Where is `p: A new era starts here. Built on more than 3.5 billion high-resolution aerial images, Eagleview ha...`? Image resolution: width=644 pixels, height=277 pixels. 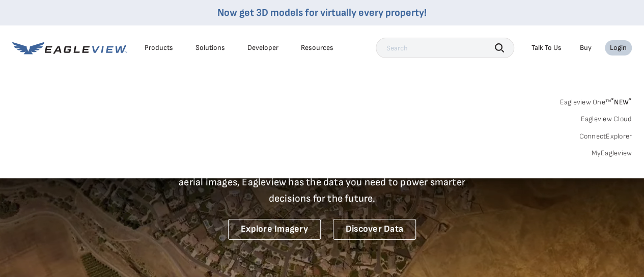
p: A new era starts here. Built on more than 3.5 billion high-resolution aerial images, Eagleview ha... is located at coordinates (322, 182).